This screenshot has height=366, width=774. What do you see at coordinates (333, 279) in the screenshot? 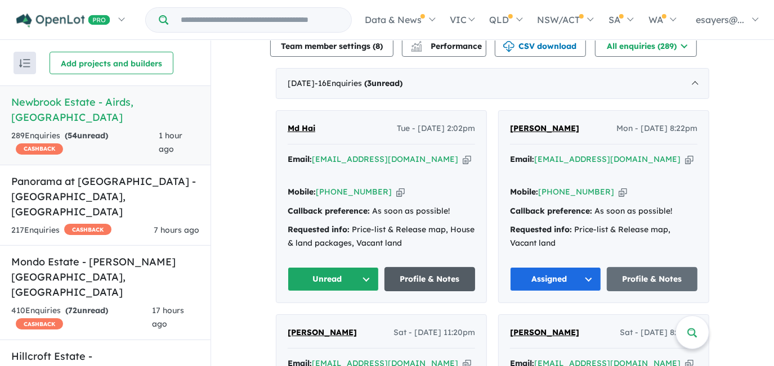
I see `button: Unread` at bounding box center [333, 279].